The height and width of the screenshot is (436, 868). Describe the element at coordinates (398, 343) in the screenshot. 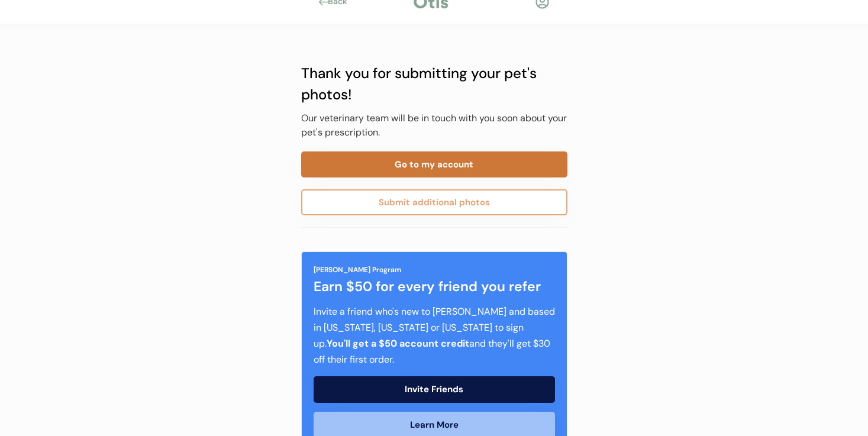

I see `strong: You'll get a $50 account credit` at that location.